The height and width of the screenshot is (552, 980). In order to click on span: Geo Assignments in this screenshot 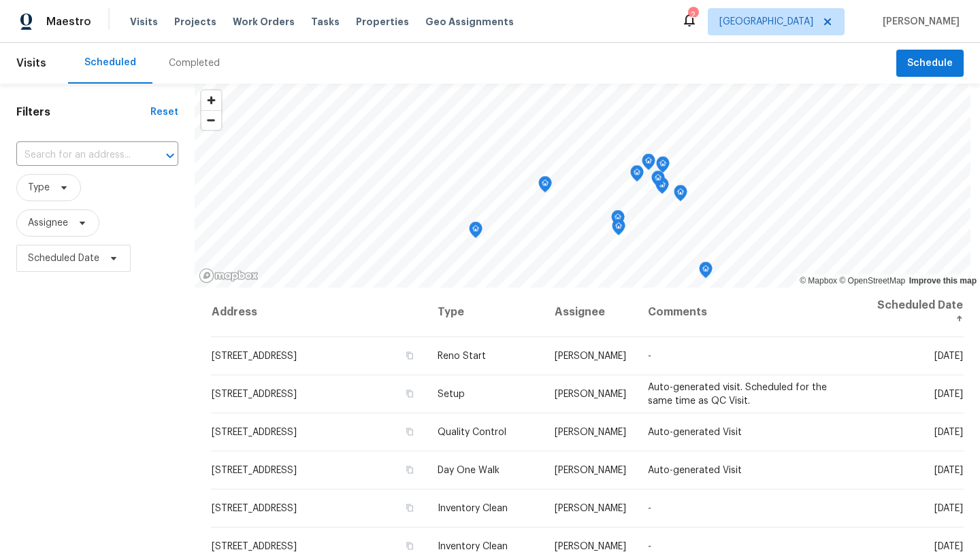, I will do `click(469, 22)`.